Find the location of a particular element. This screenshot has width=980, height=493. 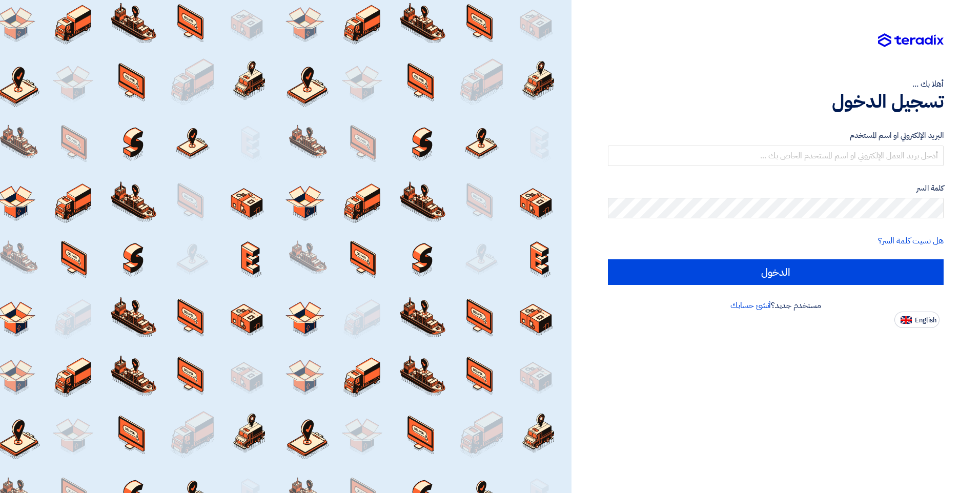

input: أدخل بريد العمل الإلكتروني او اسم المستخدم الخاص بك ... is located at coordinates (775, 156).